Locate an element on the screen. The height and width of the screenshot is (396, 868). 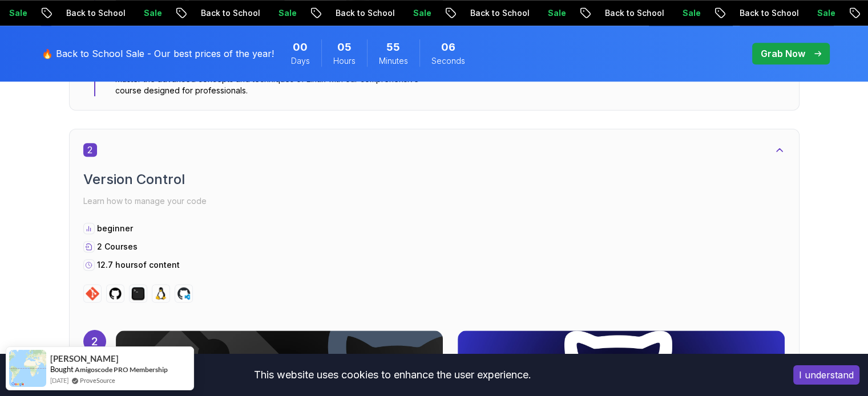
img: codespaces logo is located at coordinates (184, 294).